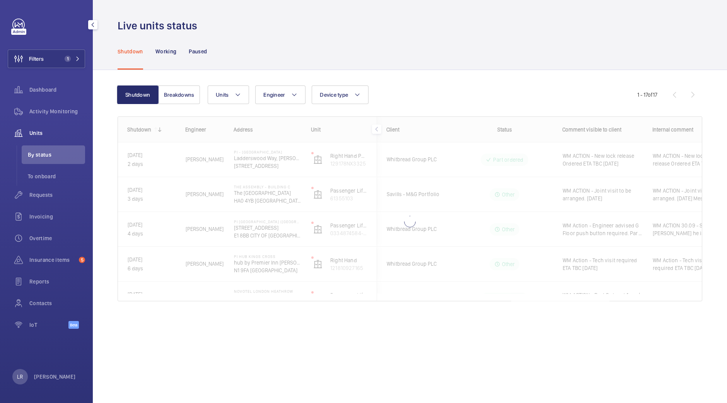  What do you see at coordinates (68, 59) in the screenshot?
I see `span: 1` at bounding box center [68, 59].